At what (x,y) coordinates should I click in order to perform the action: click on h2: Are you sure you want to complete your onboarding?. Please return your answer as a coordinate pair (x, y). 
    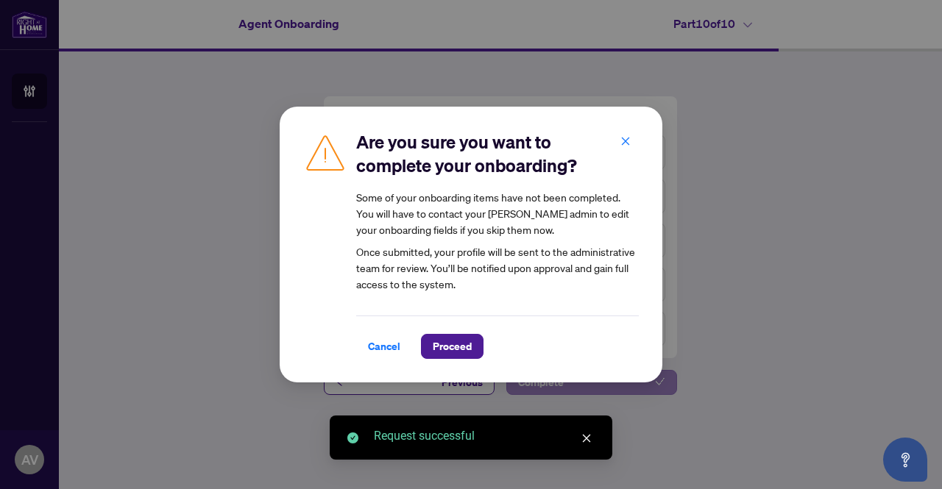
    Looking at the image, I should click on (498, 154).